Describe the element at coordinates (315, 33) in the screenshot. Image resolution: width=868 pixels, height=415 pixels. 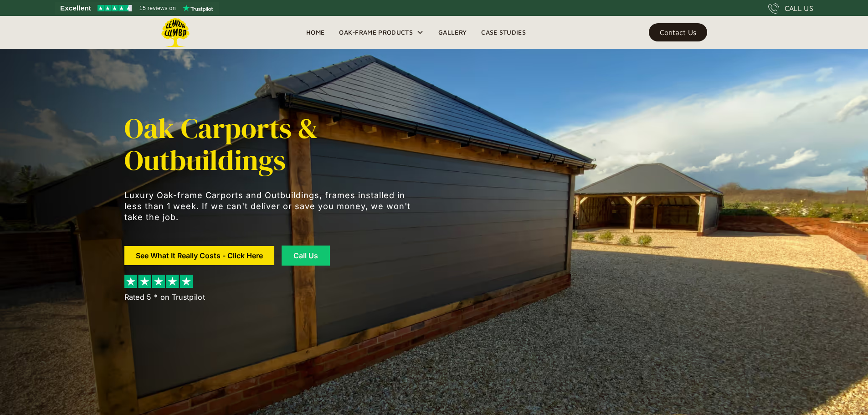
I see `a: Home` at that location.